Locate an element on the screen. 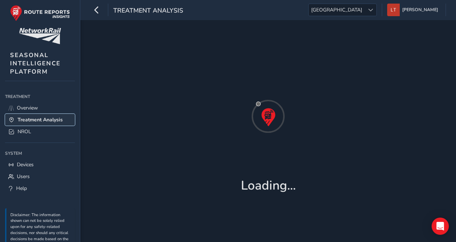  a: NROL is located at coordinates (40, 131).